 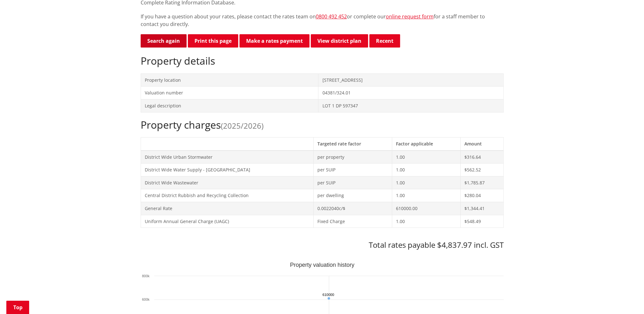 I want to click on h2: Property charges, so click(x=322, y=125).